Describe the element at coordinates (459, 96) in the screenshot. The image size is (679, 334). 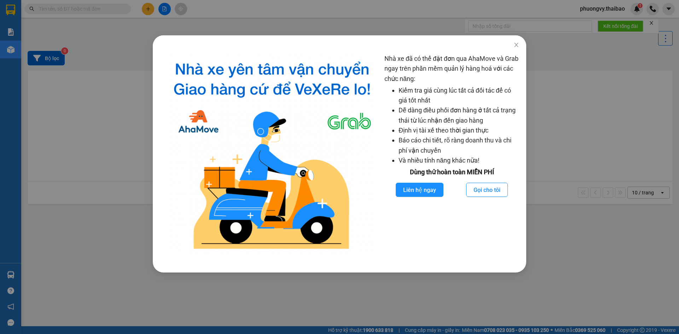
I see `li: Kiểm tra giá cùng lúc tất cả đối tác để có giá tốt nhất` at that location.